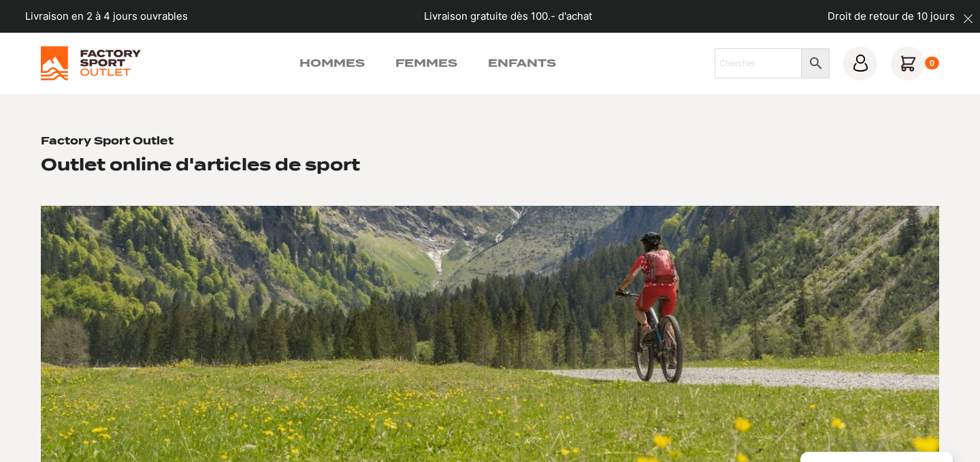 The width and height of the screenshot is (980, 462). What do you see at coordinates (107, 141) in the screenshot?
I see `h1: Factory Sport Outlet` at bounding box center [107, 141].